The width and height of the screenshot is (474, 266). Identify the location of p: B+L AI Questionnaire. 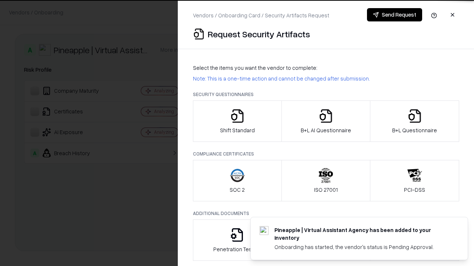
(326, 130).